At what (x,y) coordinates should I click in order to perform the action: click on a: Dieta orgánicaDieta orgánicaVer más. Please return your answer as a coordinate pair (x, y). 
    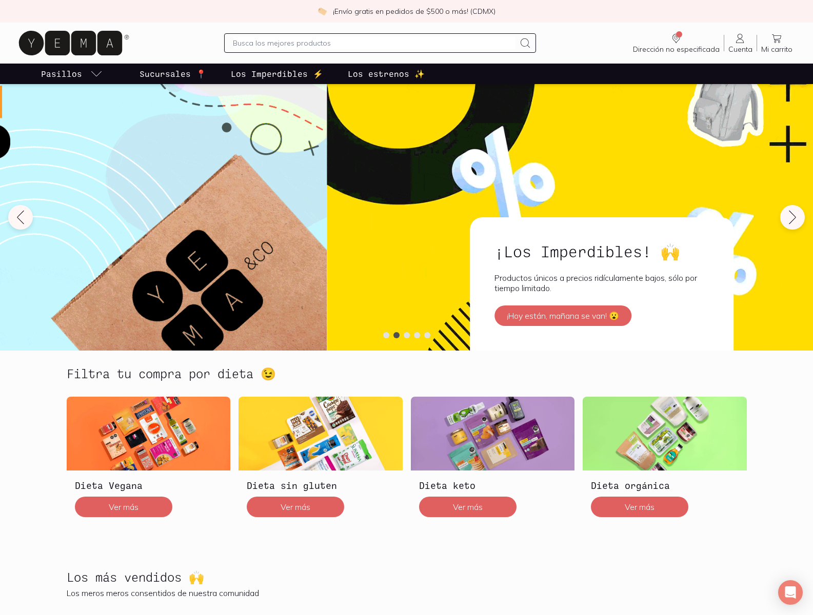
    Looking at the image, I should click on (664, 461).